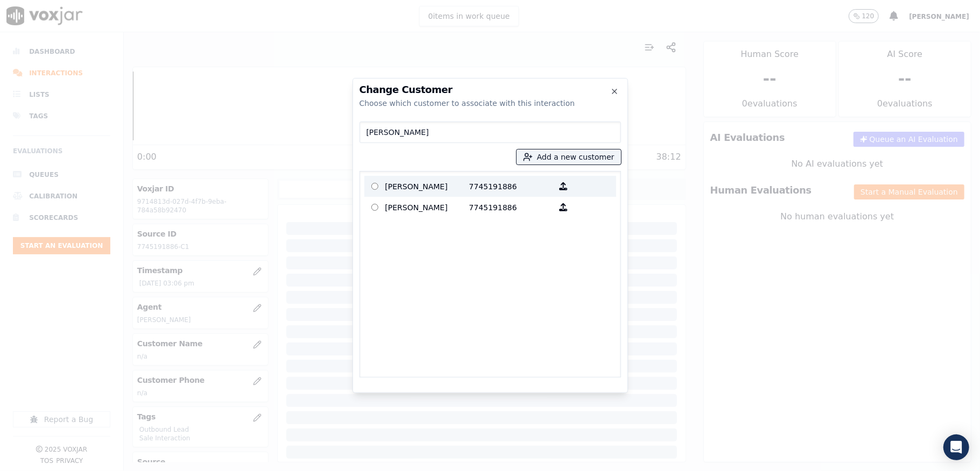  Describe the element at coordinates (490, 132) in the screenshot. I see `input: Search Customers` at that location.